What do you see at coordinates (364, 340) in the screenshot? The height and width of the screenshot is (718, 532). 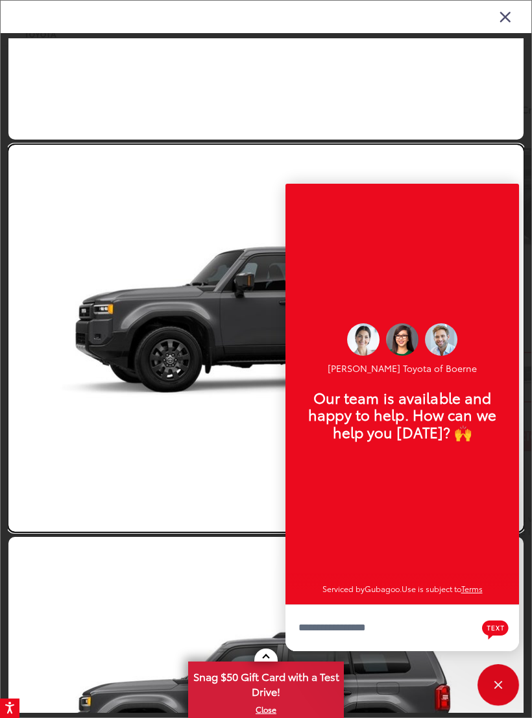 I see `img: Operator 2` at bounding box center [364, 340].